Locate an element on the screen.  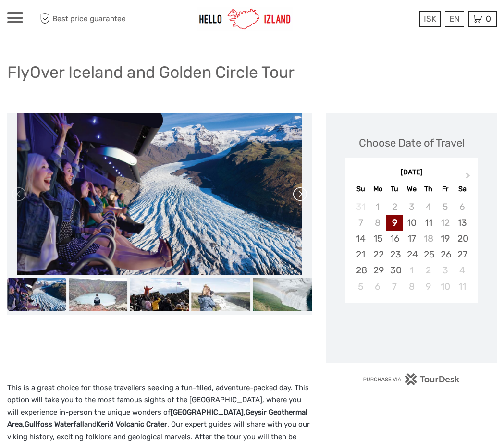
div: Choose Saturday, September 20th, 2025 is located at coordinates (462, 238).